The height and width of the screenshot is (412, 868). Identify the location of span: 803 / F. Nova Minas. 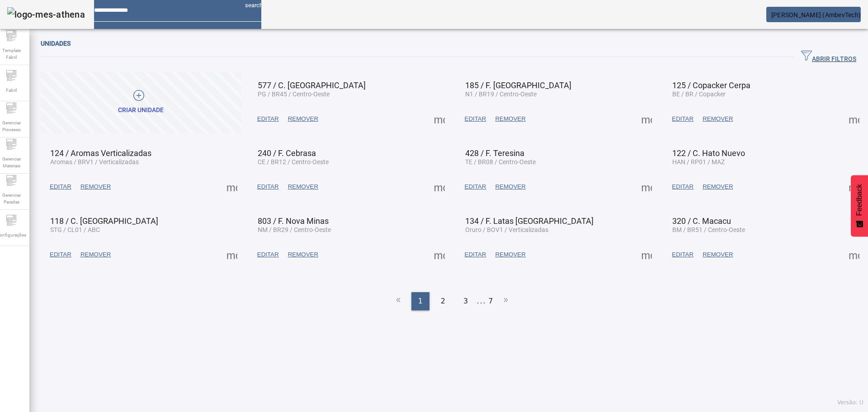
(293, 221).